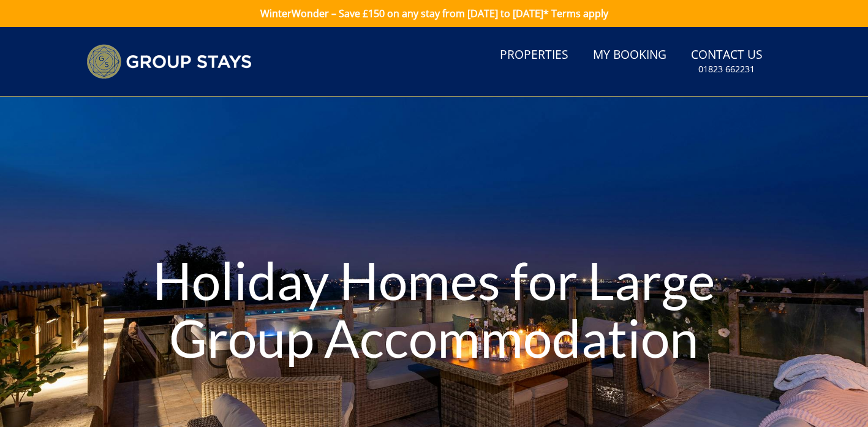 Image resolution: width=868 pixels, height=427 pixels. Describe the element at coordinates (169, 61) in the screenshot. I see `img: Group Stays` at that location.